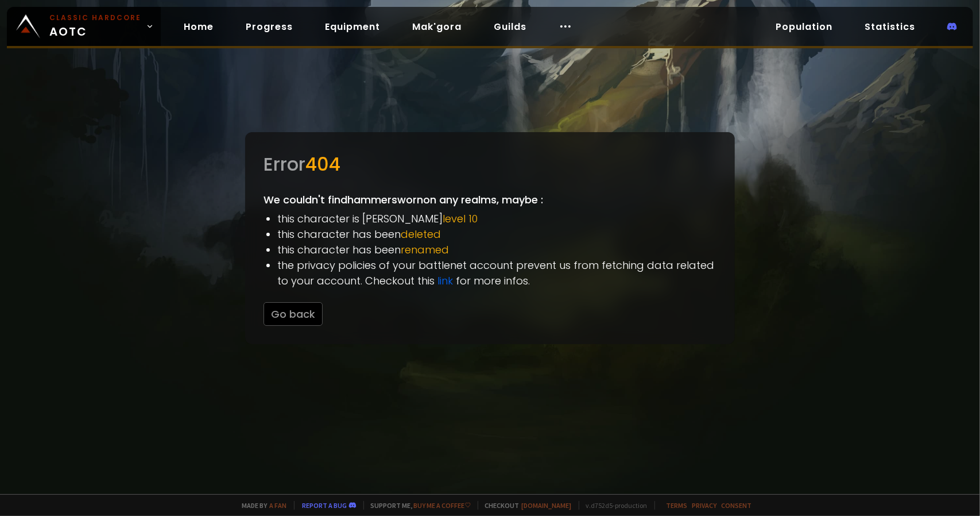  Describe the element at coordinates (261, 505) in the screenshot. I see `span: Made by` at that location.